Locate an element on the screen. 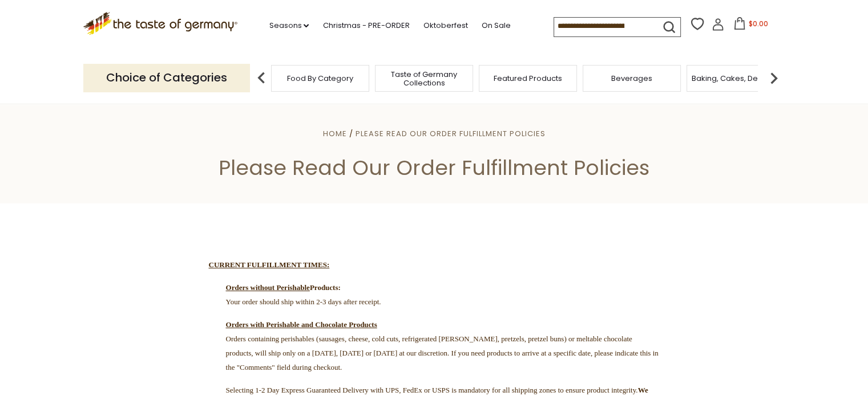 Image resolution: width=868 pixels, height=396 pixels. a: Seasons is located at coordinates (289, 25).